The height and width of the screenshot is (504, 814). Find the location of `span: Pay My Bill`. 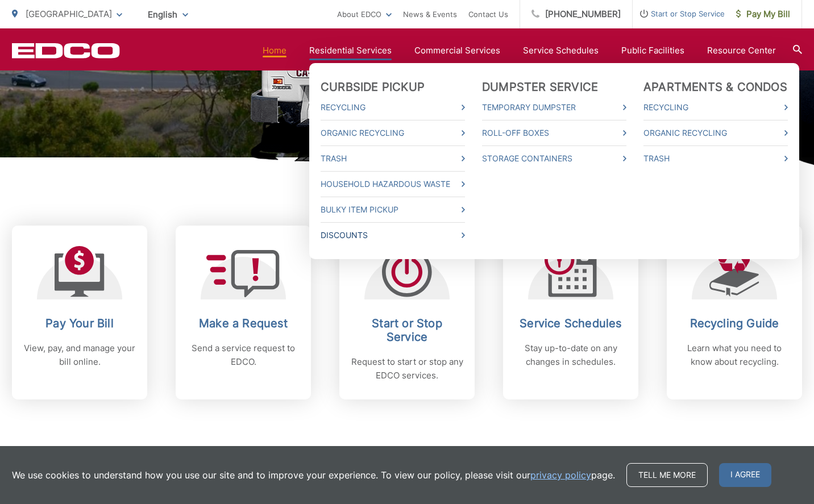

span: Pay My Bill is located at coordinates (763, 14).